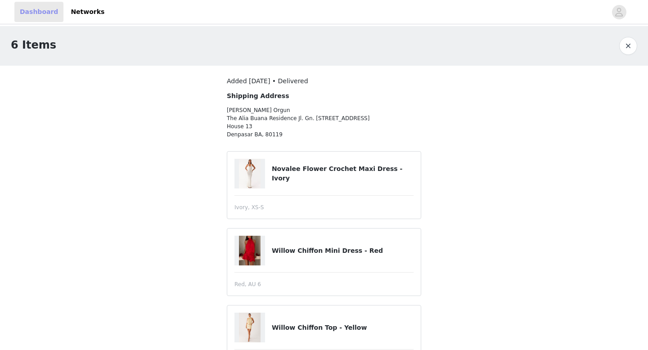  What do you see at coordinates (87, 12) in the screenshot?
I see `a: Networks` at bounding box center [87, 12].